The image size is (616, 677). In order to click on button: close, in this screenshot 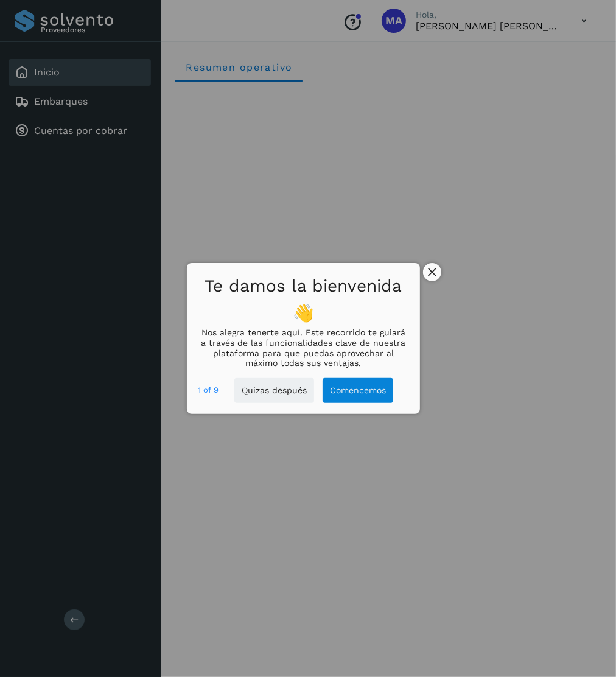, I will do `click(433, 272)`.